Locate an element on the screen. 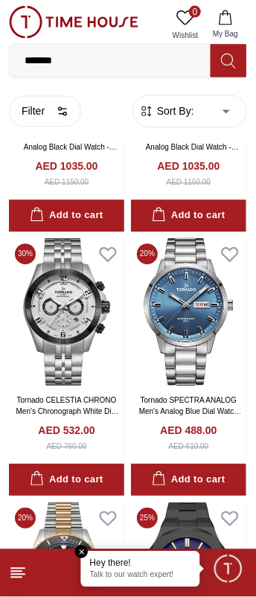 This screenshot has height=597, width=256. h4: AED 532.00 is located at coordinates (66, 431).